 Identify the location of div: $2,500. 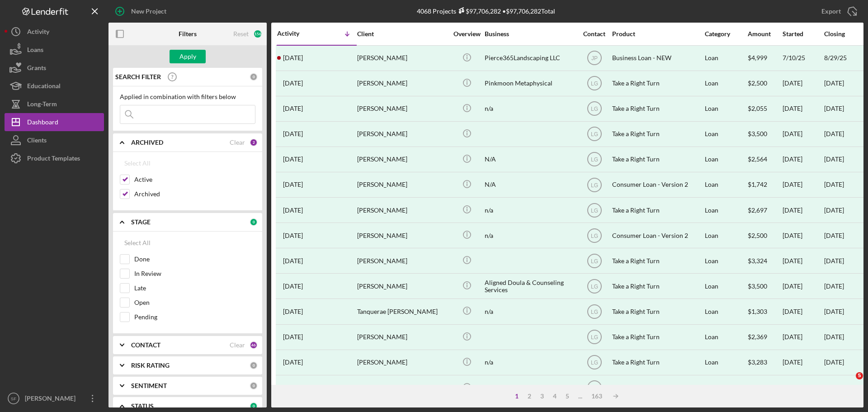
(765, 235).